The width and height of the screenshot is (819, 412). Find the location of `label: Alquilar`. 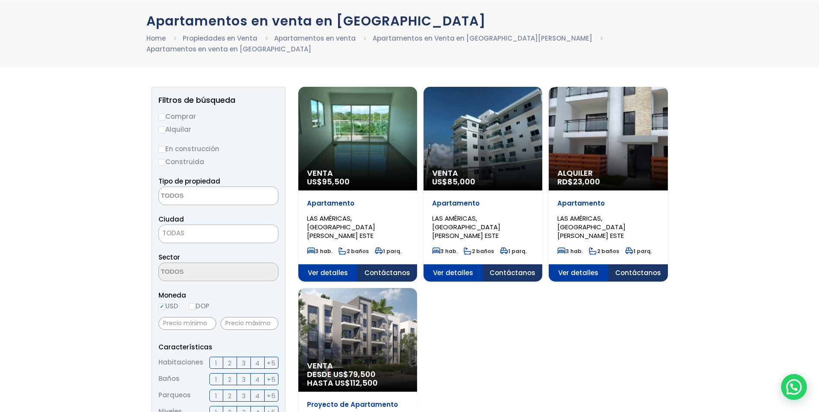

label: Alquilar is located at coordinates (219, 129).